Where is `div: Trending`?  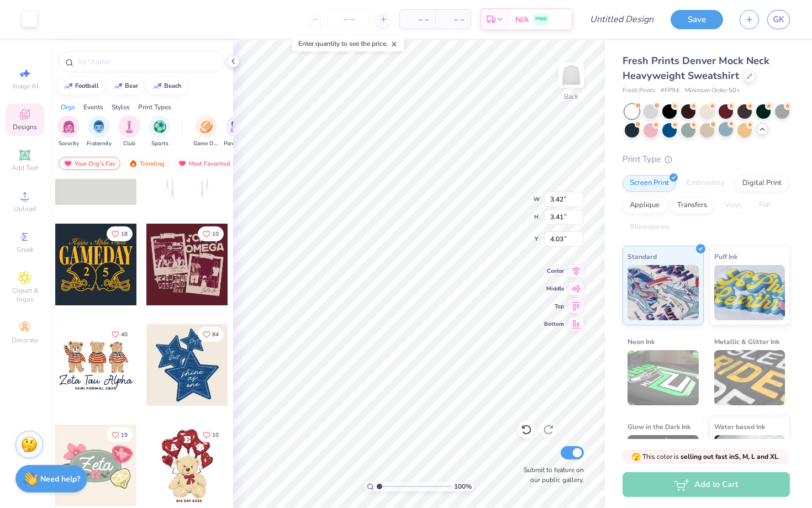 div: Trending is located at coordinates (147, 163).